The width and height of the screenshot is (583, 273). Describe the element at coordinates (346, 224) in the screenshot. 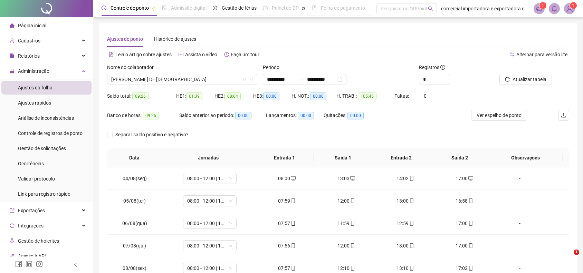

I see `div: 11:59` at that location.